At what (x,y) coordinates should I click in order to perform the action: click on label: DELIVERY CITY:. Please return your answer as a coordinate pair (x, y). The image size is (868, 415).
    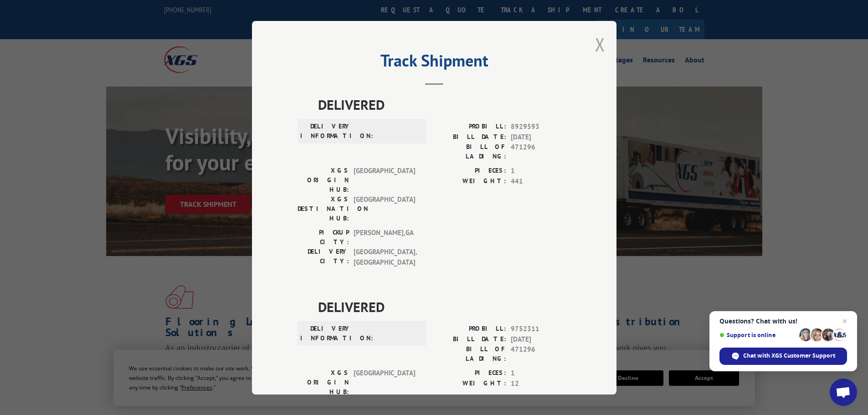
    Looking at the image, I should click on (323, 257).